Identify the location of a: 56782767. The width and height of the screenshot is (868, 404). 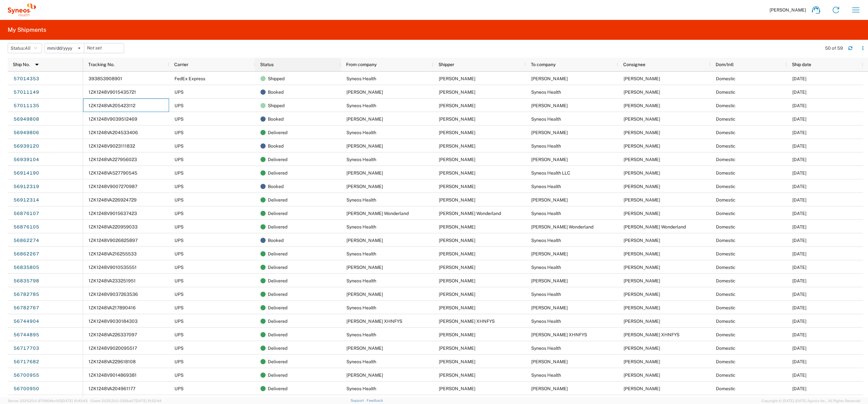
(26, 308).